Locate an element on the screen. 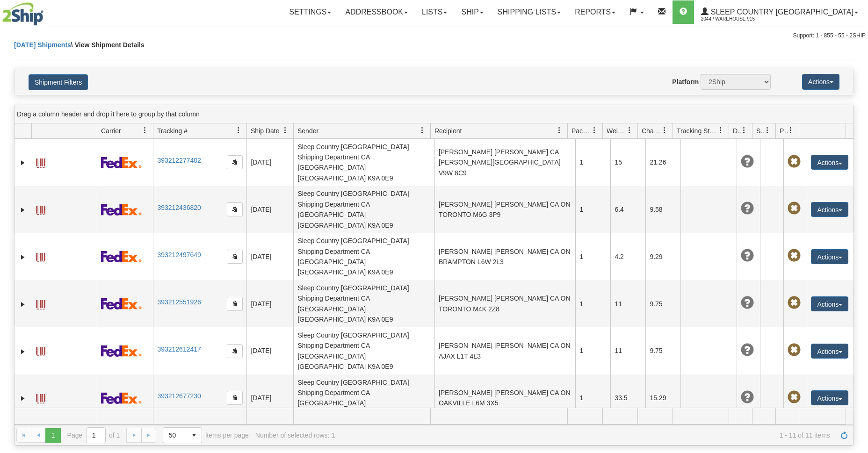  span: Delivery Status is located at coordinates (737, 131).